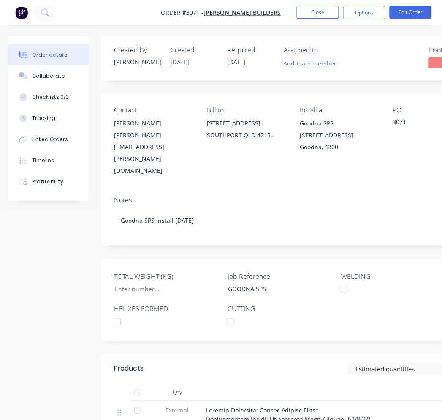  What do you see at coordinates (49, 76) in the screenshot?
I see `button: Collaborate` at bounding box center [49, 76].